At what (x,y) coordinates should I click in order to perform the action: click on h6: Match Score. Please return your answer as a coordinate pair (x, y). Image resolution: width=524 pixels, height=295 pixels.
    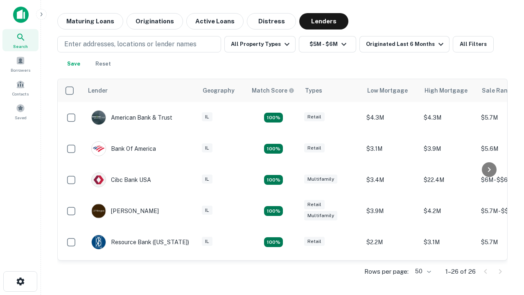
    Looking at the image, I should click on (272, 90).